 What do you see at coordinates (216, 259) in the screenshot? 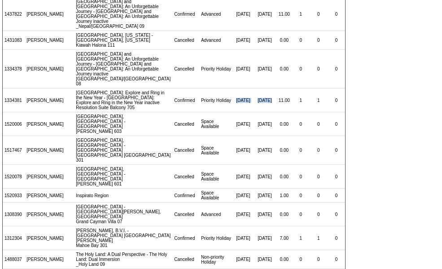
I see `td: Non-priority Holiday` at bounding box center [216, 259].